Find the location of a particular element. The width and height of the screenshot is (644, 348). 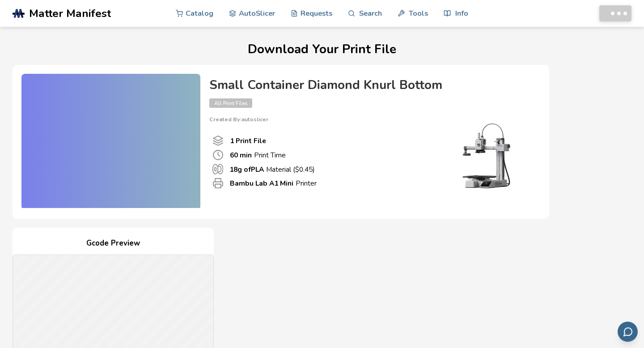

span: Number Of Print files is located at coordinates (218, 140).